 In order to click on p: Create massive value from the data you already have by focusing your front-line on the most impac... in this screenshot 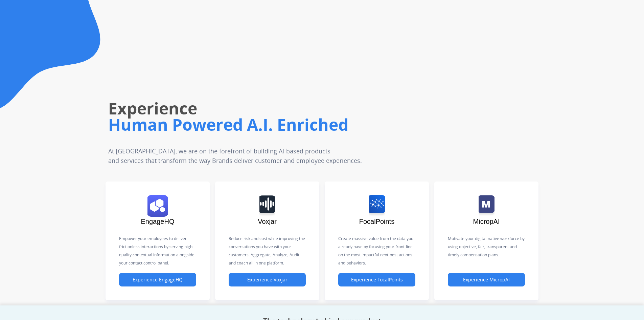, I will do `click(377, 251)`.